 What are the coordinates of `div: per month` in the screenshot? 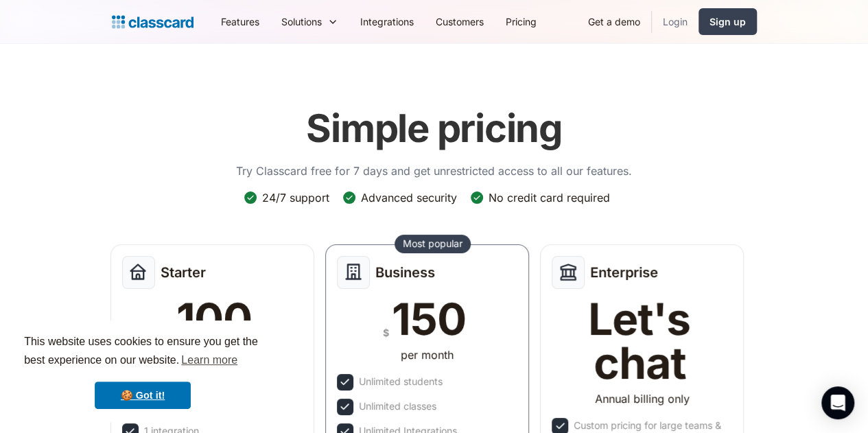 It's located at (427, 355).